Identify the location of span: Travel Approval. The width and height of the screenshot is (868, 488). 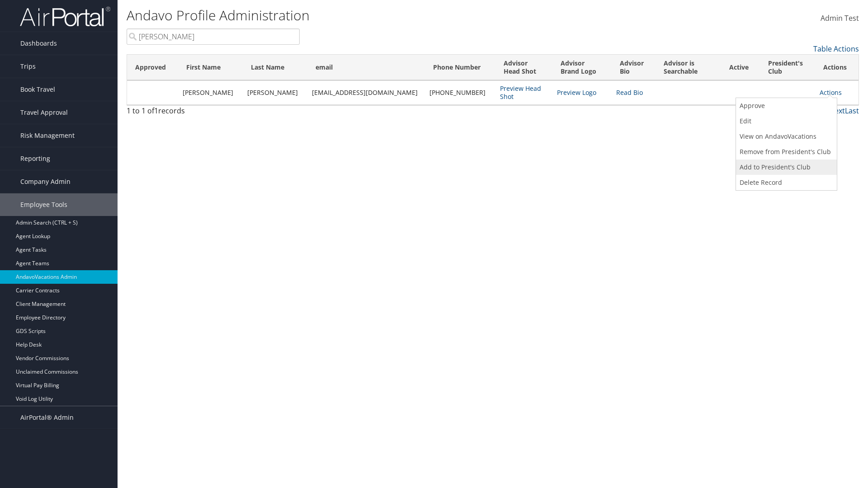
(44, 112).